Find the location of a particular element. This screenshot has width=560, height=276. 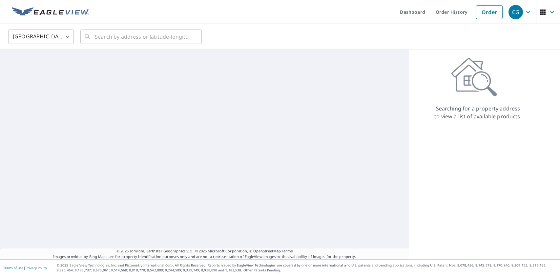

input: Search by address or latitude-longitude is located at coordinates (141, 37).